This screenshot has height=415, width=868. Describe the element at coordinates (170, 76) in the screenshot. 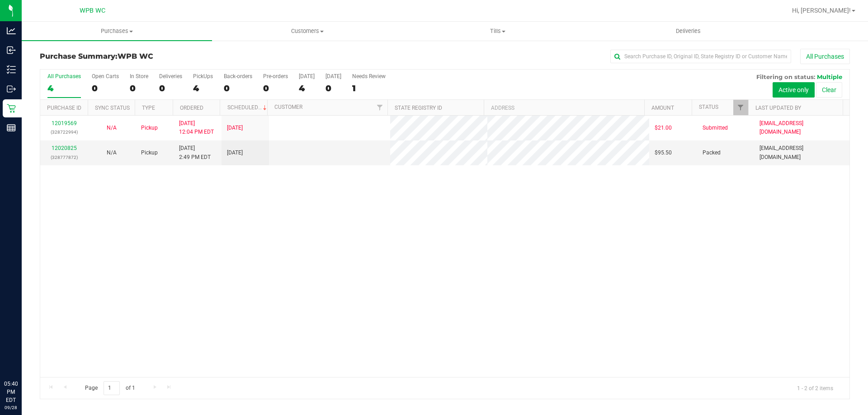

I see `div: Deliveries` at that location.